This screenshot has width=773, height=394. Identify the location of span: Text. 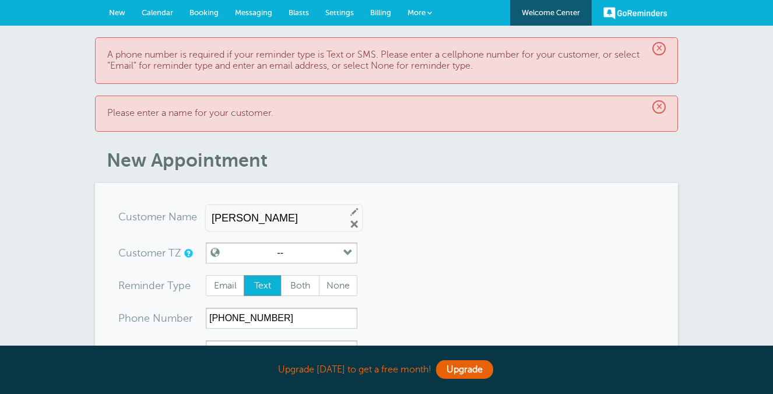
(263, 286).